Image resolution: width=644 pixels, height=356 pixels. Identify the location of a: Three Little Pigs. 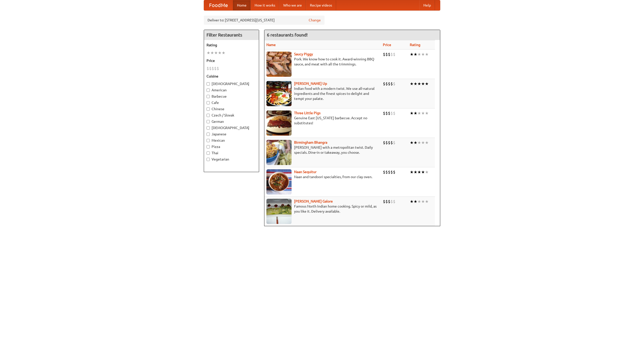
(307, 113).